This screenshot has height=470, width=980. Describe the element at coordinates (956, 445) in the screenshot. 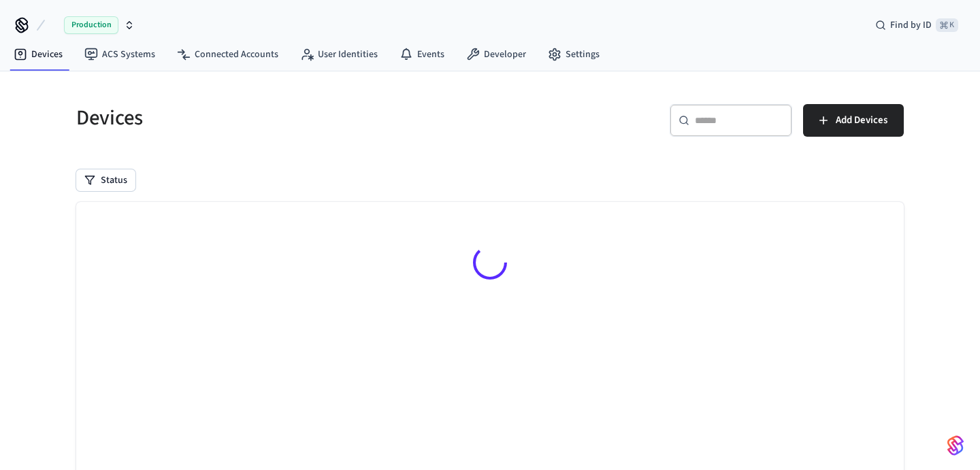

I see `img: SeamLogoGradient.69752ec5.svg` at that location.